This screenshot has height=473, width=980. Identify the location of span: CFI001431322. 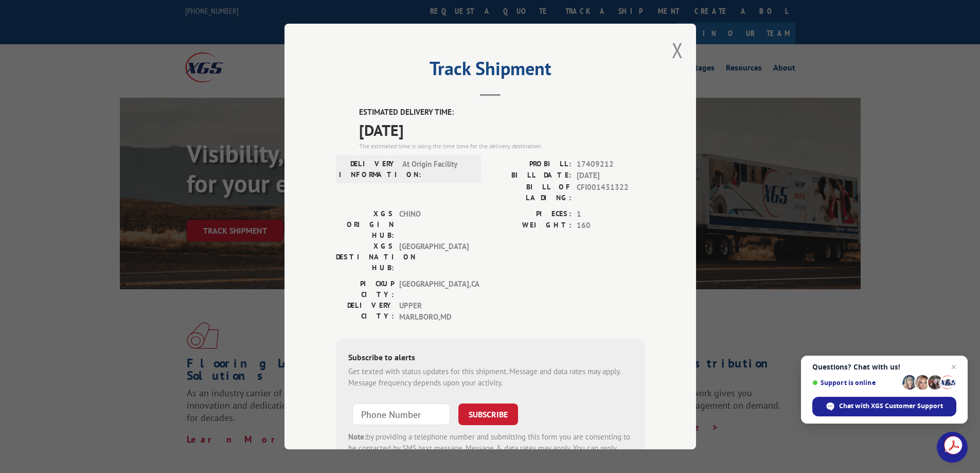
(611, 192).